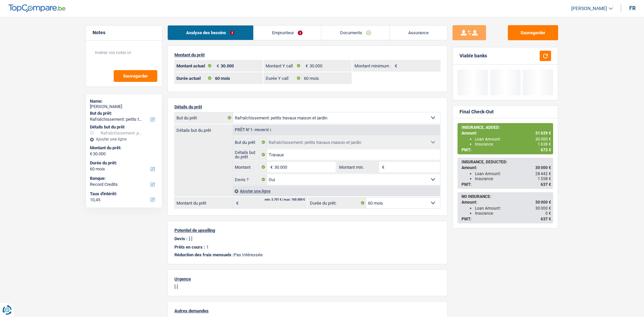  What do you see at coordinates (123, 194) in the screenshot?
I see `label: Taux d'intérêt:` at bounding box center [123, 194].